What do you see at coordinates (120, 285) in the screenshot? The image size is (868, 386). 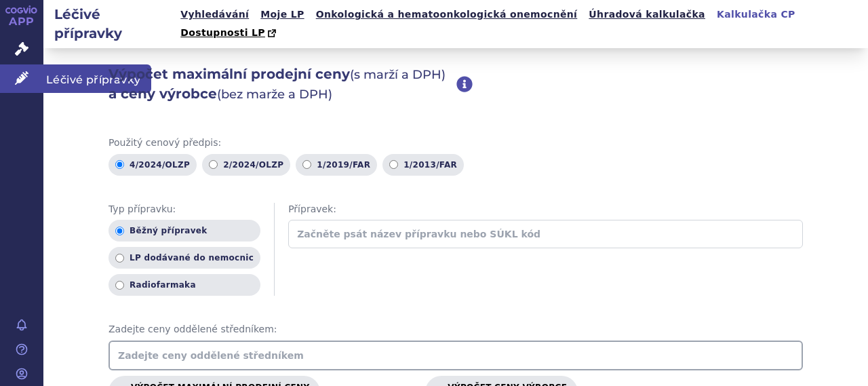 I see `input: Radiofarmaka` at bounding box center [120, 285].